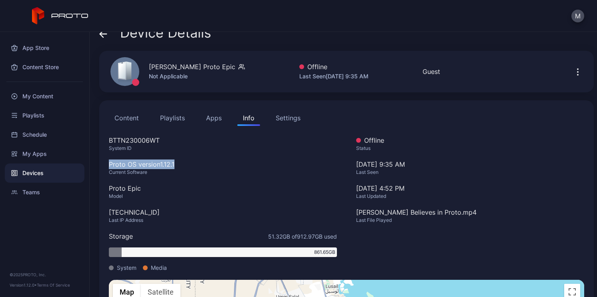  Describe the element at coordinates (470, 221) in the screenshot. I see `div: Last File Played` at that location.